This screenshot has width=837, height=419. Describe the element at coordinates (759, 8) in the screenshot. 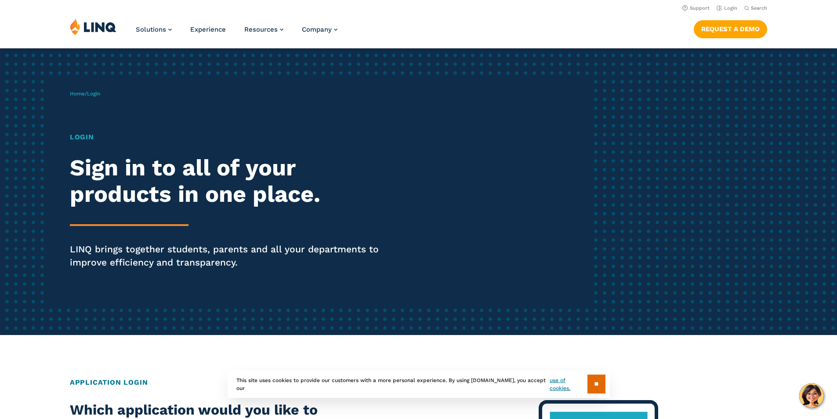

I see `span: Search` at that location.